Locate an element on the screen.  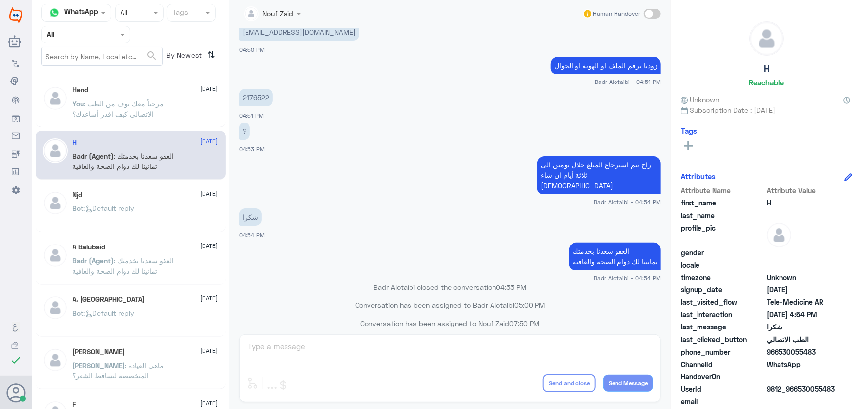
span: 04:51 PM is located at coordinates (251, 115).